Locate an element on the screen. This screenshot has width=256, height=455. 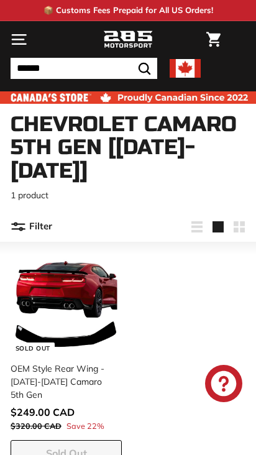
img: chevrolet camaro with spoiler is located at coordinates (66, 304).